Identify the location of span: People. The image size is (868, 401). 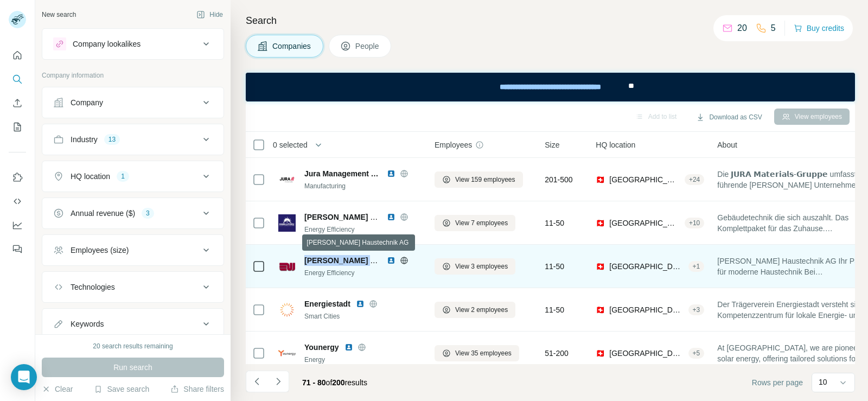
(368, 46).